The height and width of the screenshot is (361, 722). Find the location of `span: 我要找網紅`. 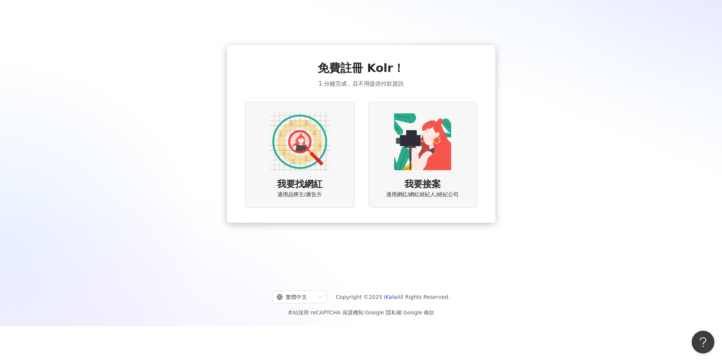

span: 我要找網紅 is located at coordinates (300, 184).